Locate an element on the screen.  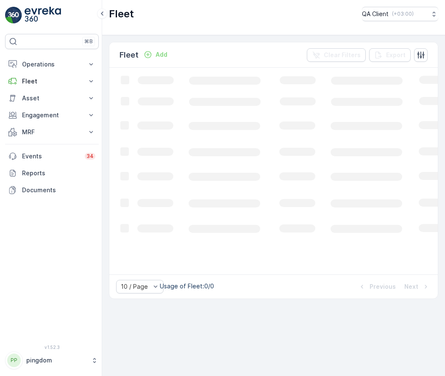
img: logo is located at coordinates (14, 15).